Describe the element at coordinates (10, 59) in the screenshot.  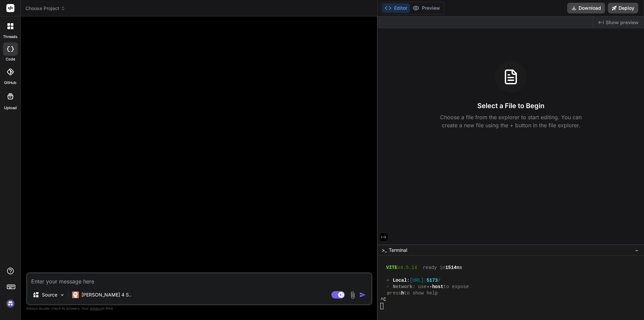
I see `label: code` at that location.